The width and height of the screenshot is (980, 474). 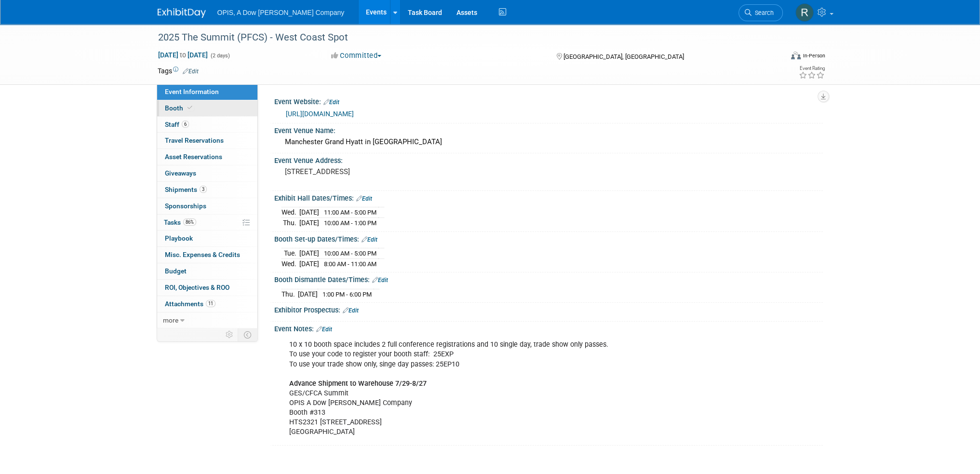 What do you see at coordinates (203, 189) in the screenshot?
I see `span: 3` at bounding box center [203, 189].